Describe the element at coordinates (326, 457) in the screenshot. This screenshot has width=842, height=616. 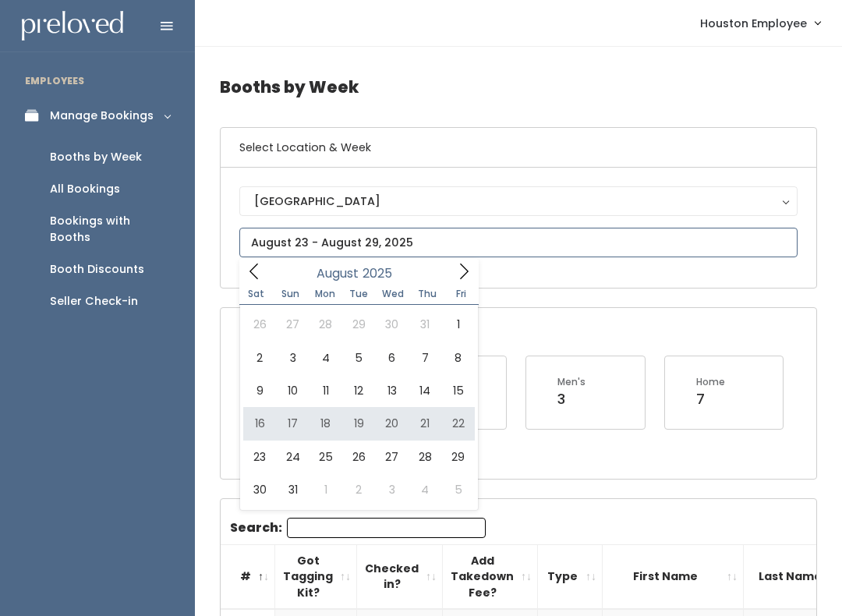
I see `span: August 25, 2025` at that location.